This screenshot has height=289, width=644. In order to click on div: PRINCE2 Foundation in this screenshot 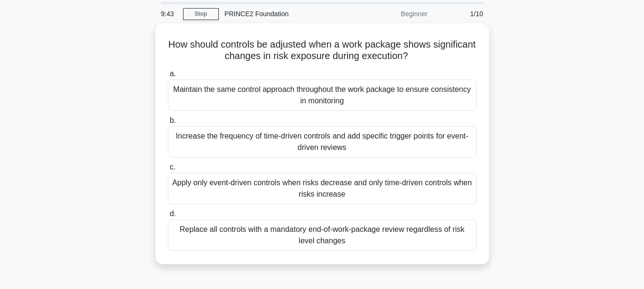, I will do `click(284, 14)`.